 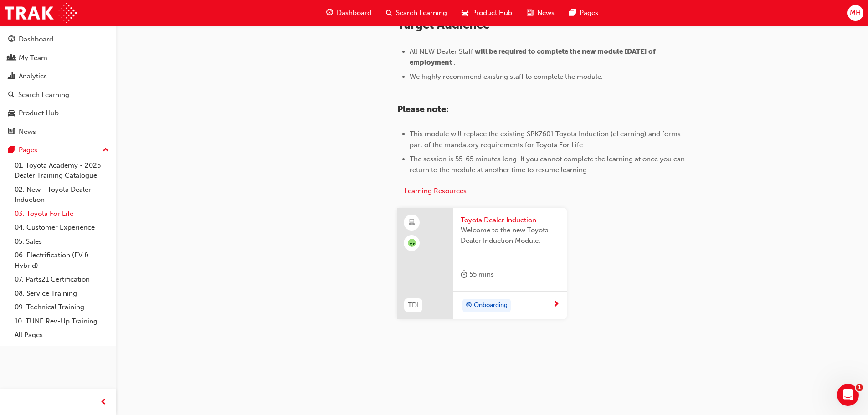 What do you see at coordinates (477, 274) in the screenshot?
I see `div: 55 mins` at bounding box center [477, 274].